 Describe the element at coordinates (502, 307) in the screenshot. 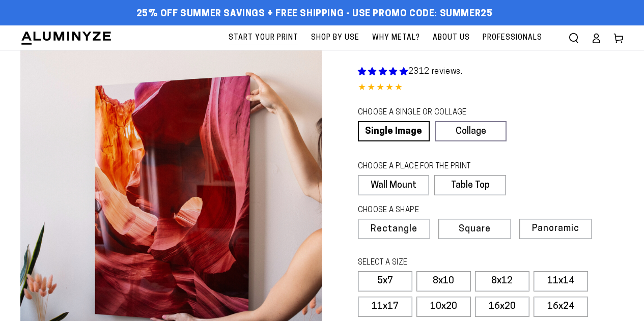

I see `label: 16x20` at that location.